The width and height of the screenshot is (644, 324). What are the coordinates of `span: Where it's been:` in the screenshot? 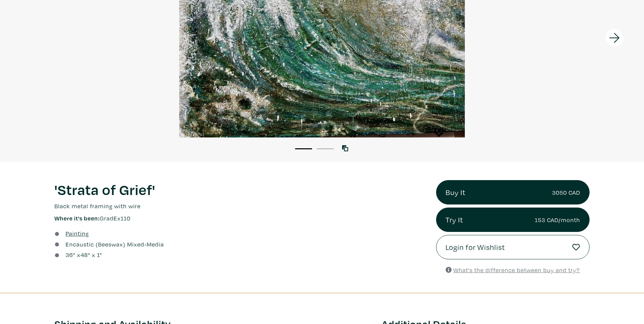 It's located at (77, 218).